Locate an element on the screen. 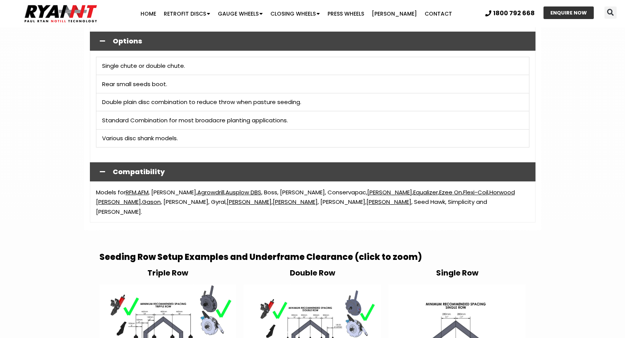  td: Single chute or double chute. is located at coordinates (313, 66).